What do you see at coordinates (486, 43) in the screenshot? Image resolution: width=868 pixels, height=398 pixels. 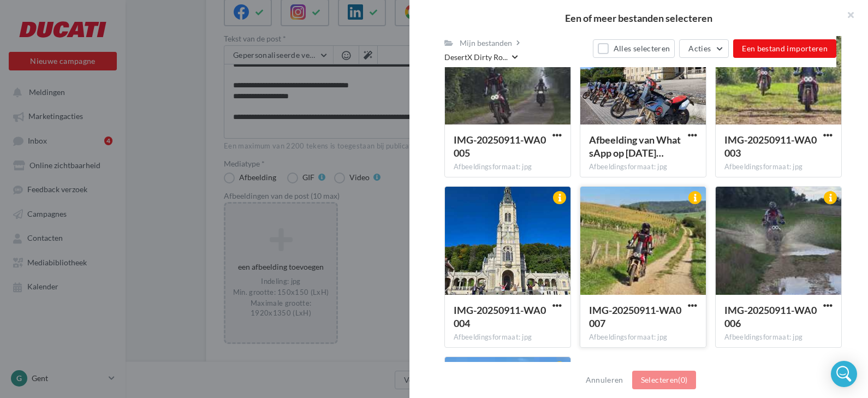 I see `div: Mijn bestanden` at bounding box center [486, 43].